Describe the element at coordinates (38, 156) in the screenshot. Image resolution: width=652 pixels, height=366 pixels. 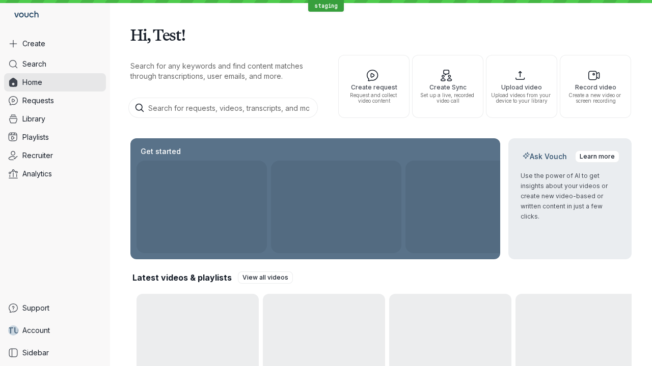
I see `span: Recruiter` at that location.